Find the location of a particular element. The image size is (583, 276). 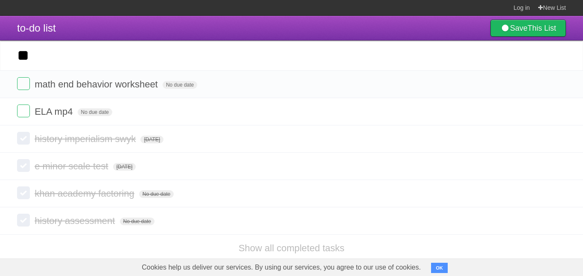

span: history imperialism swyk is located at coordinates (86, 139).